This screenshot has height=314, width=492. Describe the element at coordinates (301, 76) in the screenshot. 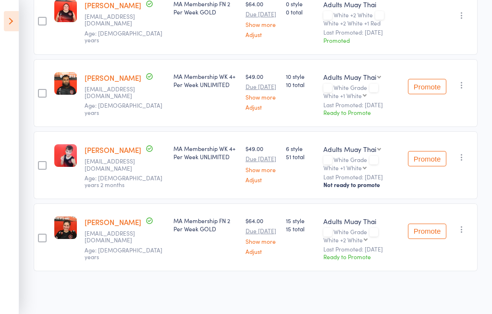

I see `span: 10 style` at that location.